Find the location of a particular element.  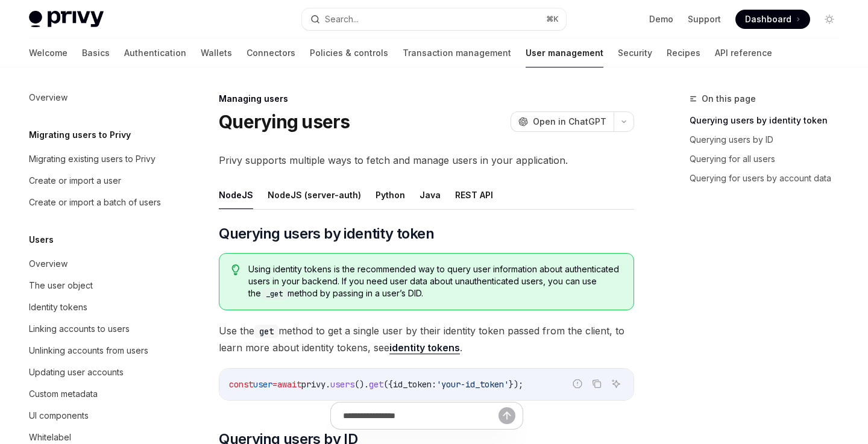

span: Use the method to get a single user by their identity token passed from the client, to learn more... is located at coordinates (426, 339).